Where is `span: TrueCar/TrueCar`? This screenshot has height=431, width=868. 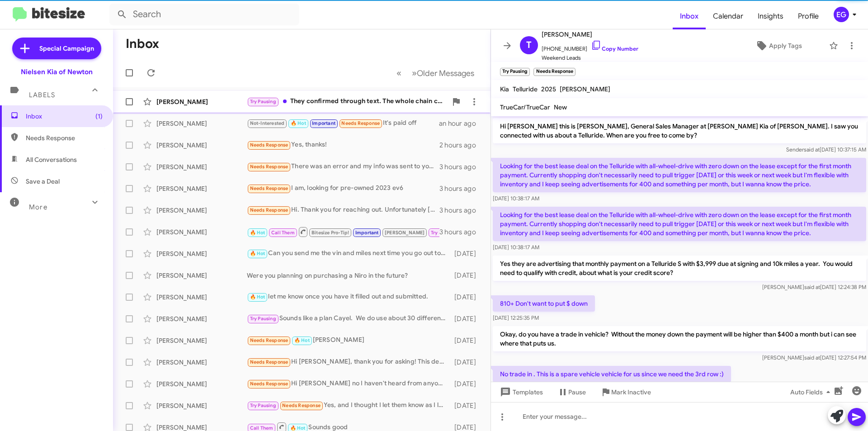 span: TrueCar/TrueCar is located at coordinates (525, 107).